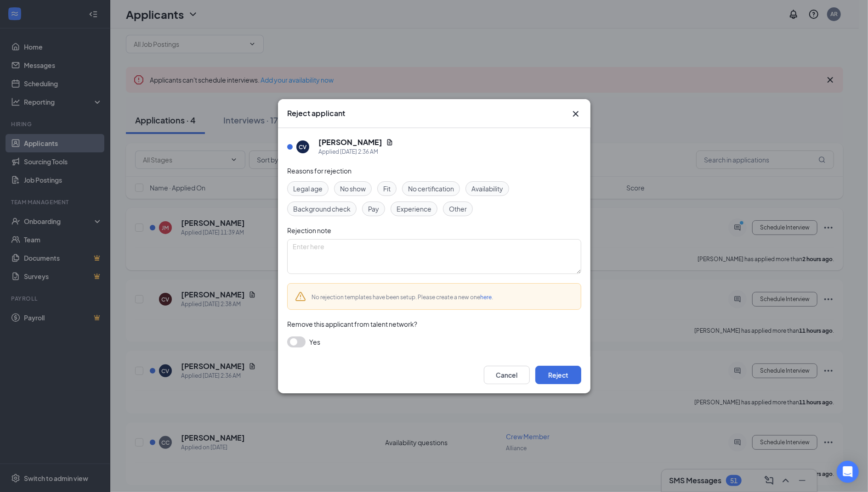 The image size is (868, 492). What do you see at coordinates (507, 375) in the screenshot?
I see `button: Cancel` at bounding box center [507, 375].